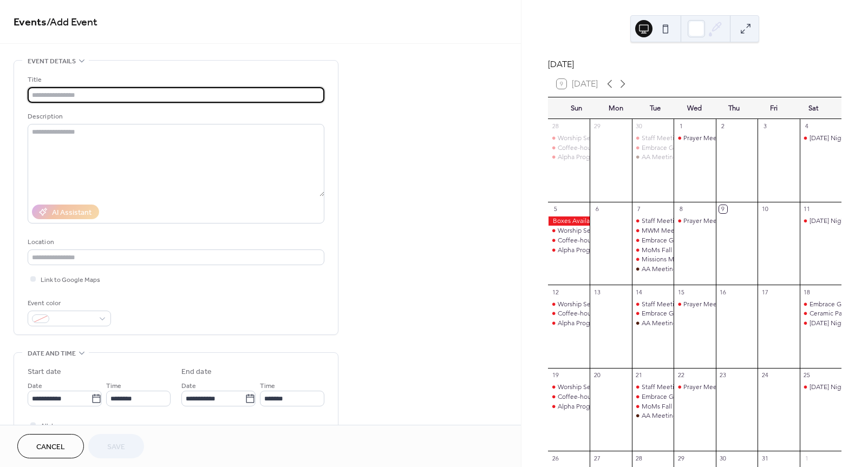  What do you see at coordinates (50, 426) in the screenshot?
I see `span: All day` at bounding box center [50, 426].